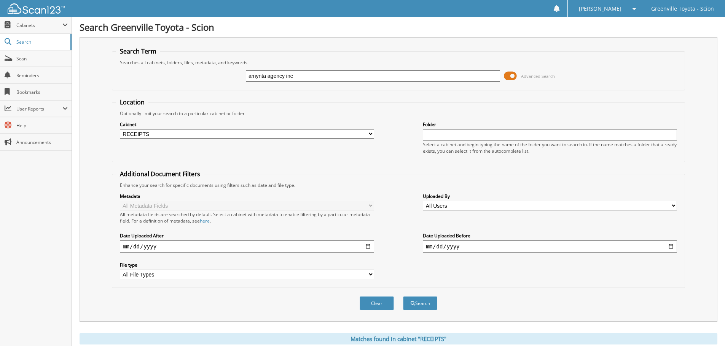  I want to click on div: Enhance your search for specific documents using filters such as date and file type., so click(398, 185).